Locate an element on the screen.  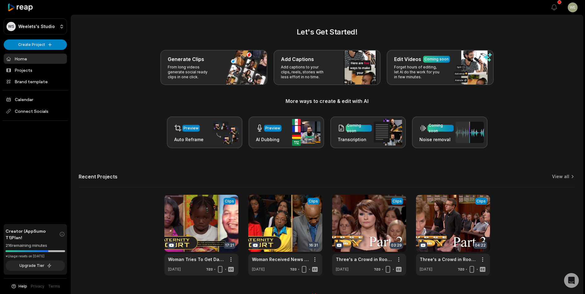
a: Brand template is located at coordinates (35, 81).